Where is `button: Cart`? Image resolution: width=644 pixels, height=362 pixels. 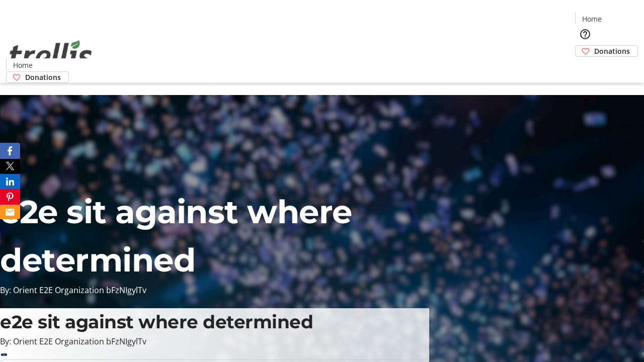
button: Cart is located at coordinates (585, 67).